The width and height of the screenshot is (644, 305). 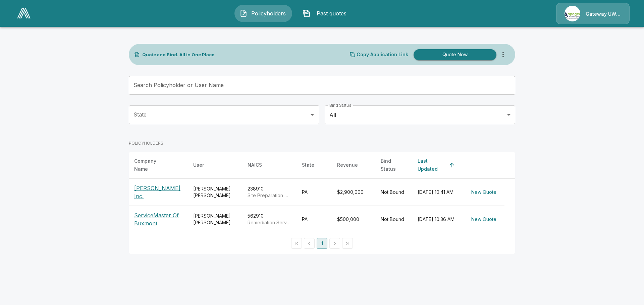 I want to click on div: Last Updated, so click(x=431, y=165).